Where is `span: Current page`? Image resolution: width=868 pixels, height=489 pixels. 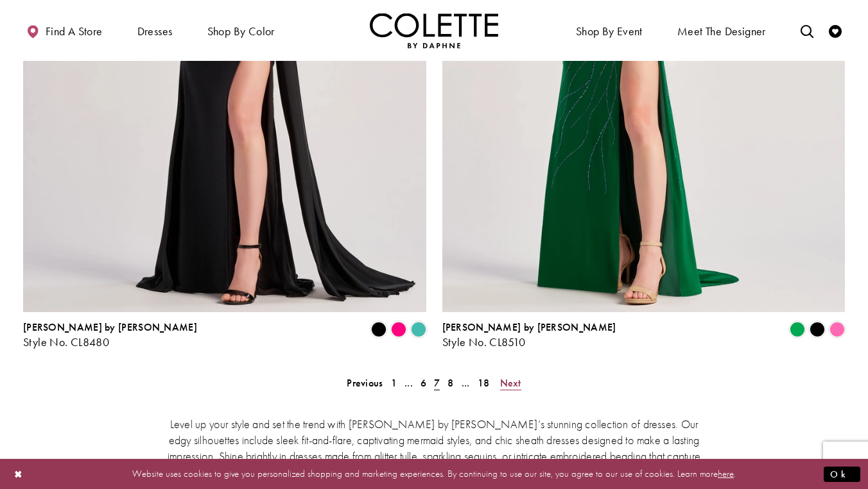
span: Current page is located at coordinates (436, 383).